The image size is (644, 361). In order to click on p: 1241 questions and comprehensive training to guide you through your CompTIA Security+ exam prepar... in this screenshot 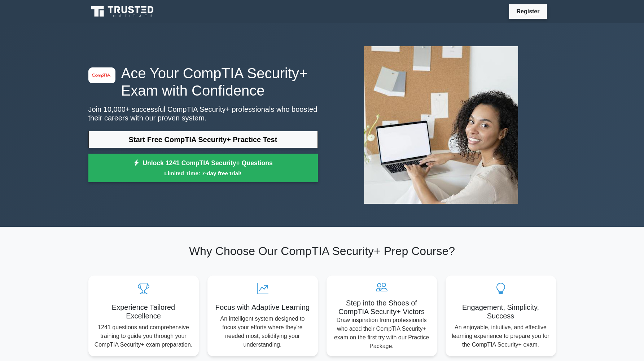, I will do `click(144, 336)`.